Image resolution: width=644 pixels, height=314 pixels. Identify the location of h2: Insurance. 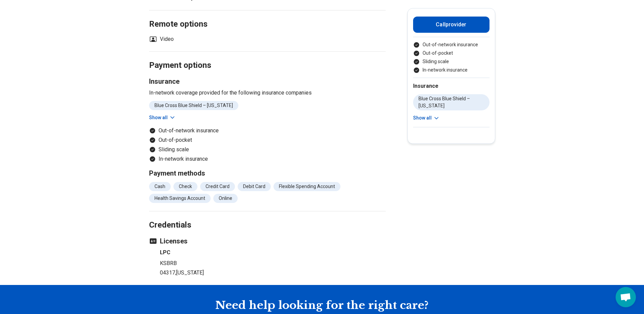
(451, 86).